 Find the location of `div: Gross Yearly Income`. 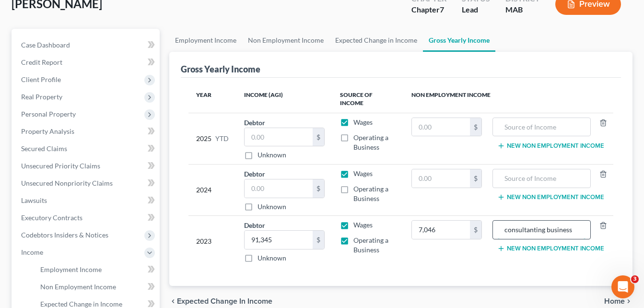

div: Gross Yearly Income is located at coordinates (220, 69).